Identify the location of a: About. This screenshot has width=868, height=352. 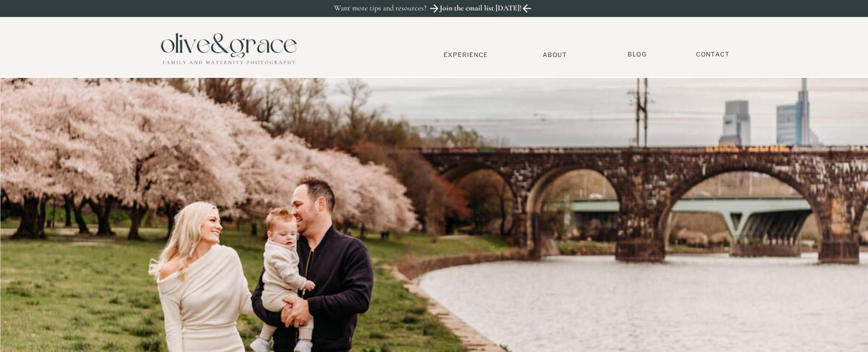
(555, 54).